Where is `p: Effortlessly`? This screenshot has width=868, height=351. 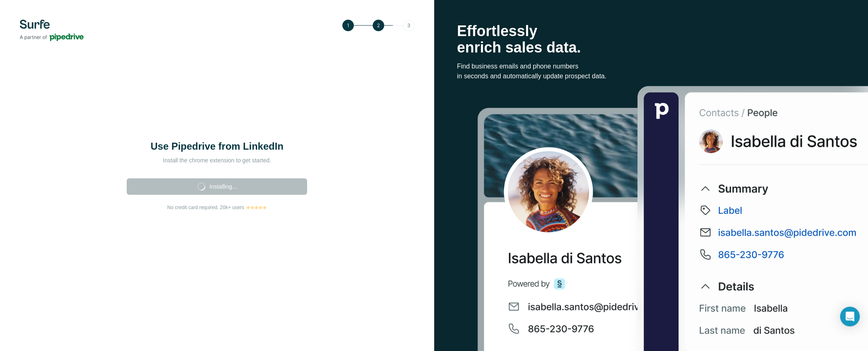 p: Effortlessly is located at coordinates (651, 31).